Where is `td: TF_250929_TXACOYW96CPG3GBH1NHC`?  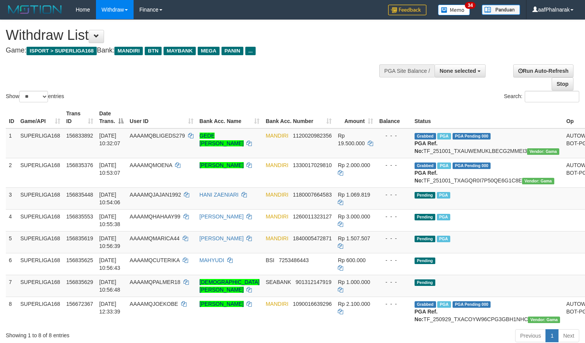 td: TF_250929_TXACOYW96CPG3GBH1NHC is located at coordinates (487, 312).